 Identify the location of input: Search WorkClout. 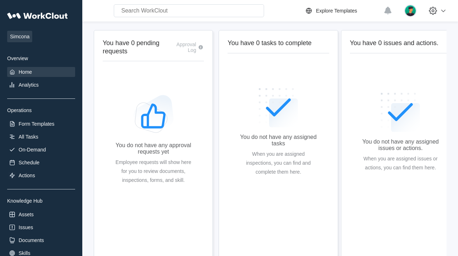
(189, 11).